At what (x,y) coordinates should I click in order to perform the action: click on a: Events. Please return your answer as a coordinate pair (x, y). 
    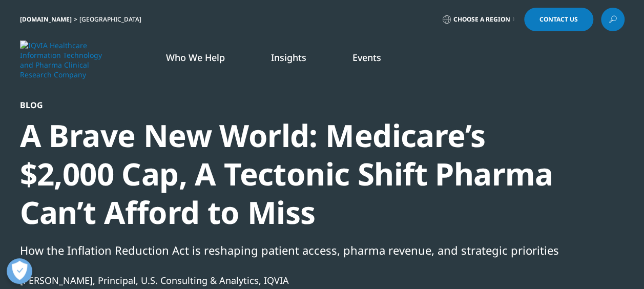
    Looking at the image, I should click on (367, 58).